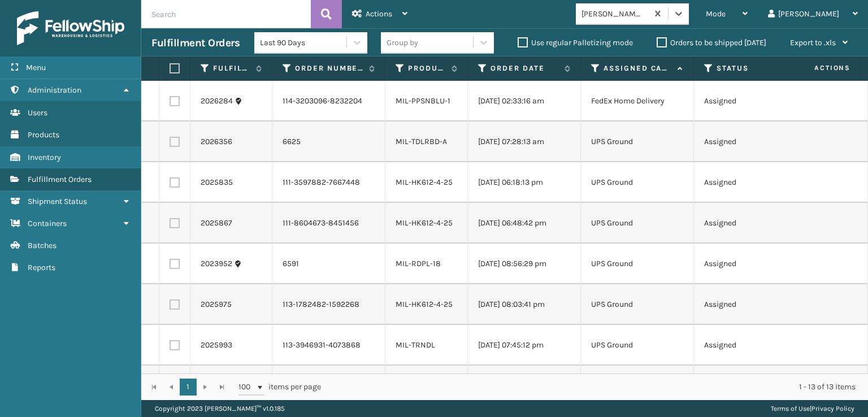 This screenshot has height=417, width=868. I want to click on div: Last 90 Days, so click(304, 43).